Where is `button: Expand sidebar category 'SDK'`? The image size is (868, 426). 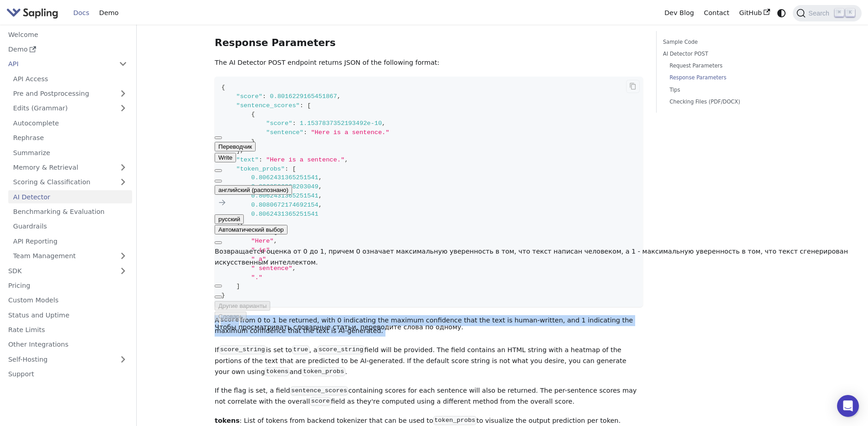
button: Expand sidebar category 'SDK' is located at coordinates (123, 270).